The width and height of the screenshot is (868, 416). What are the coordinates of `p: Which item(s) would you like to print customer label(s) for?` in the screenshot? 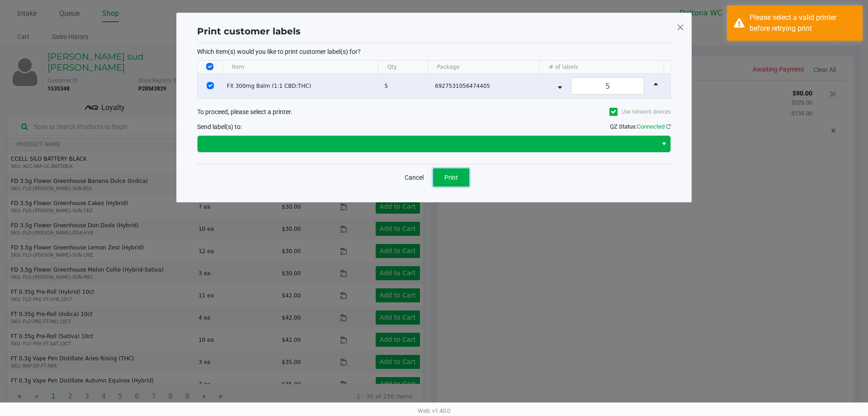 It's located at (434, 51).